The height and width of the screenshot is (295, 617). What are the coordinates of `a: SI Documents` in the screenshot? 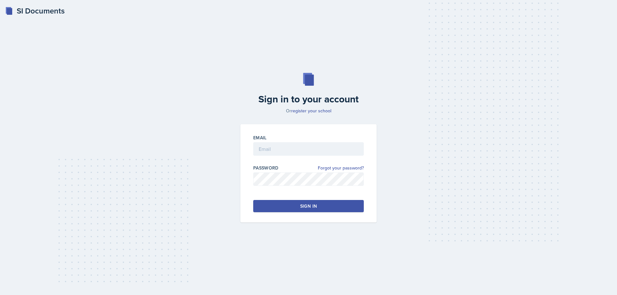 It's located at (35, 11).